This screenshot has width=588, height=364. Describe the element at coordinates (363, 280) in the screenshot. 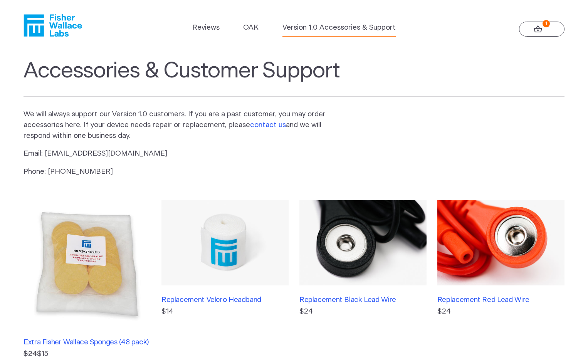

I see `a: Replacement Black Lead Wire$24` at that location.